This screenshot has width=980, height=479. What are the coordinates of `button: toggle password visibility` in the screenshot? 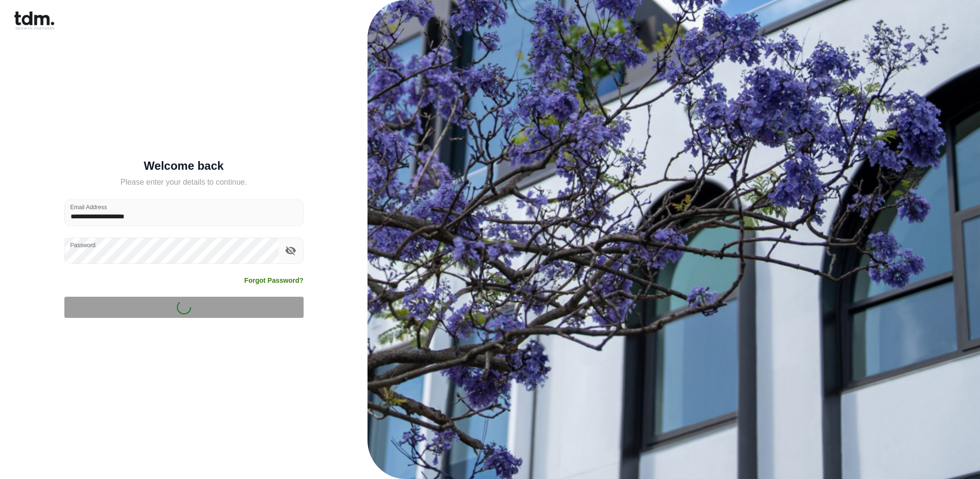 It's located at (290, 250).